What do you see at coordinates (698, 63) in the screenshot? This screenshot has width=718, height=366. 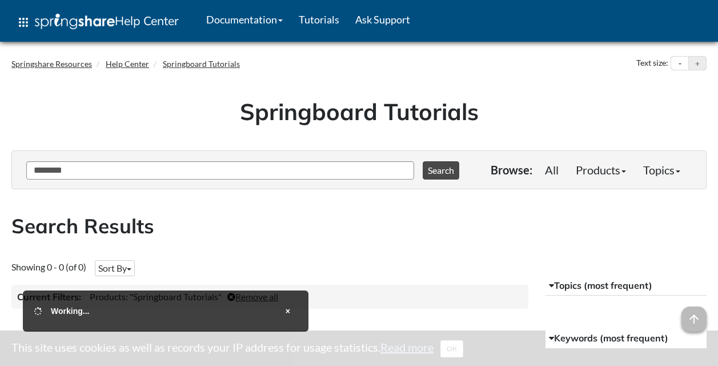 I see `button: Increase text size` at bounding box center [698, 63].